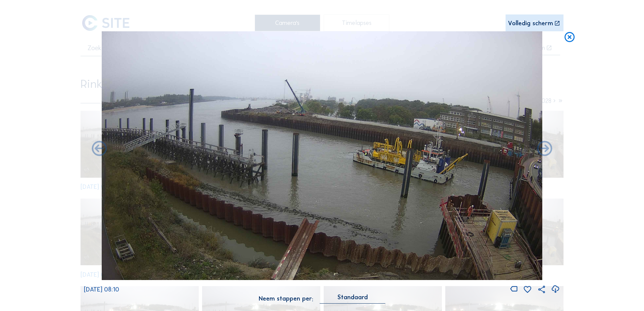  Describe the element at coordinates (530, 23) in the screenshot. I see `div: Volledig scherm` at that location.